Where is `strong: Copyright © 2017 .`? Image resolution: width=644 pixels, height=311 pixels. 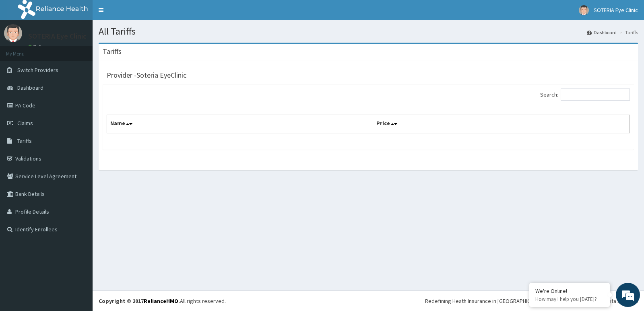 strong: Copyright © 2017 . is located at coordinates (139, 301).